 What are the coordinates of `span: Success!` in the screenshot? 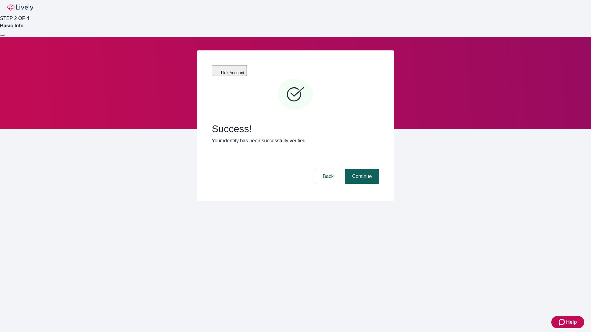 It's located at (295, 129).